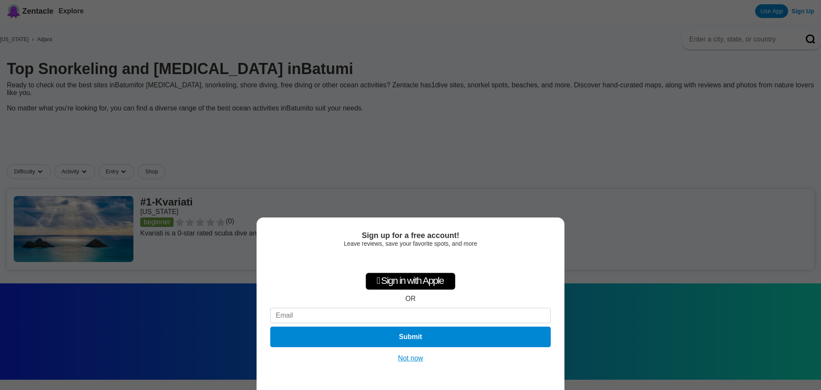 This screenshot has height=390, width=821. I want to click on button: Submit, so click(411, 337).